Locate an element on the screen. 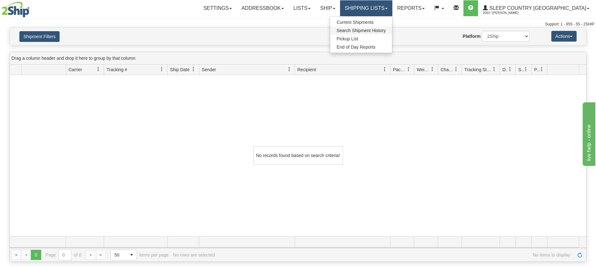 This screenshot has width=596, height=267. div: live help - online is located at coordinates (32, 8).